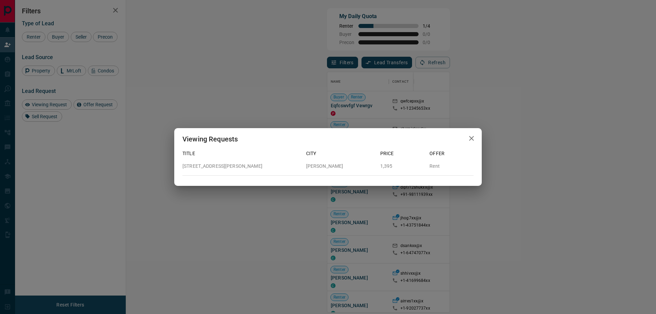 This screenshot has width=656, height=314. I want to click on h2: Viewing Requests, so click(210, 139).